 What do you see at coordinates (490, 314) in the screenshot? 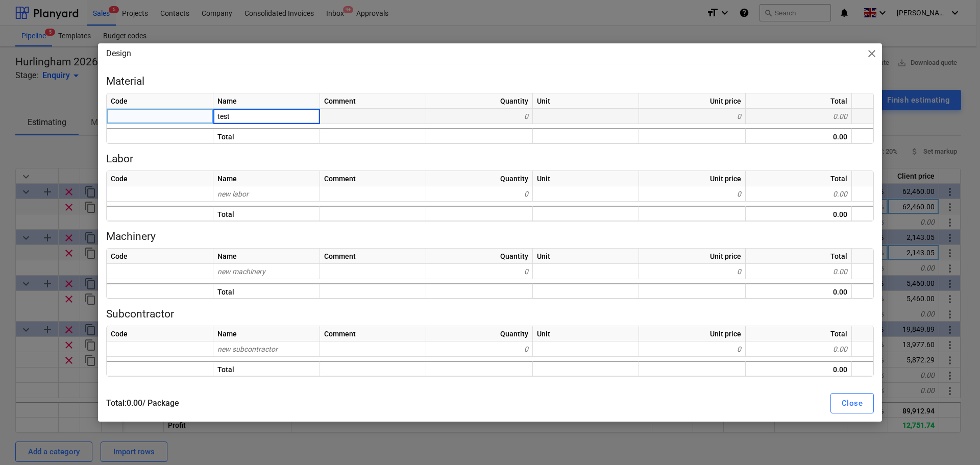
I see `p: Subcontractor` at bounding box center [490, 314].